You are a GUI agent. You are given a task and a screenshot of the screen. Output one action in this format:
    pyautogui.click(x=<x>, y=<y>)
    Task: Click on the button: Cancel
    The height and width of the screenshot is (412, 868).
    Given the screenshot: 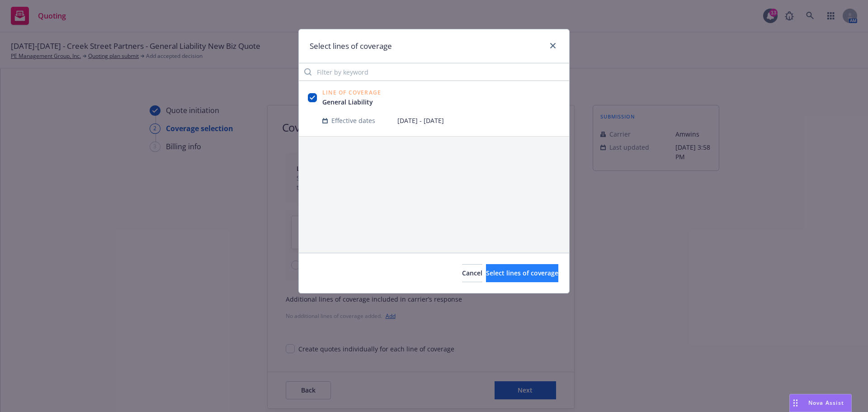 What is the action you would take?
    pyautogui.click(x=472, y=273)
    